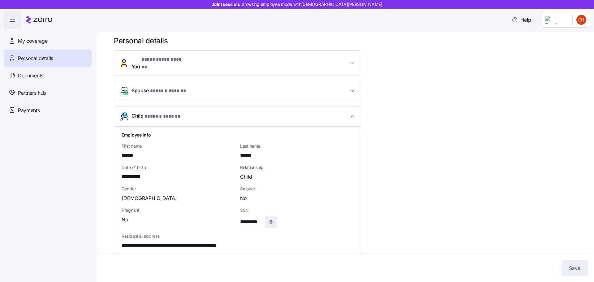  I want to click on img: Employer logo, so click(556, 20).